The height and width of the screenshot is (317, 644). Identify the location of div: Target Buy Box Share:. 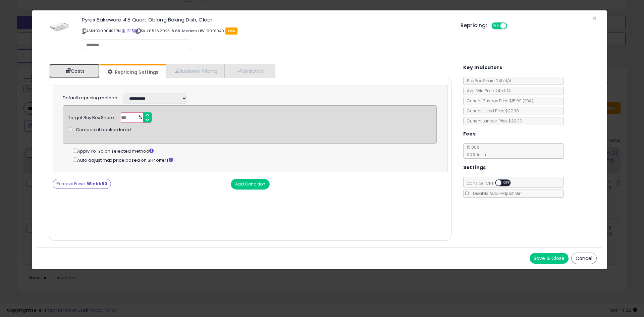
(91, 117).